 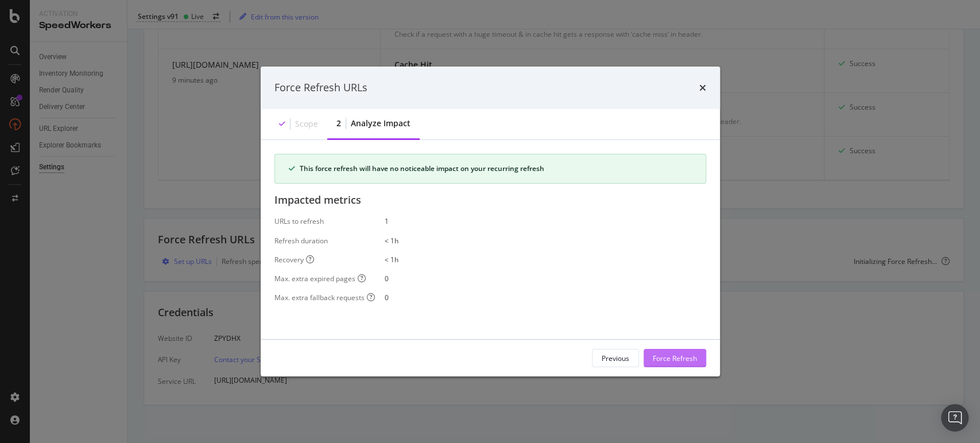 What do you see at coordinates (321, 88) in the screenshot?
I see `div: Force Refresh URLs` at bounding box center [321, 88].